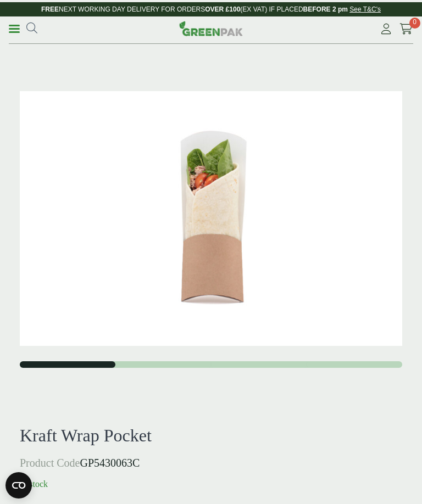 This screenshot has height=504, width=422. Describe the element at coordinates (259, 365) in the screenshot. I see `button: 3 of 4` at that location.